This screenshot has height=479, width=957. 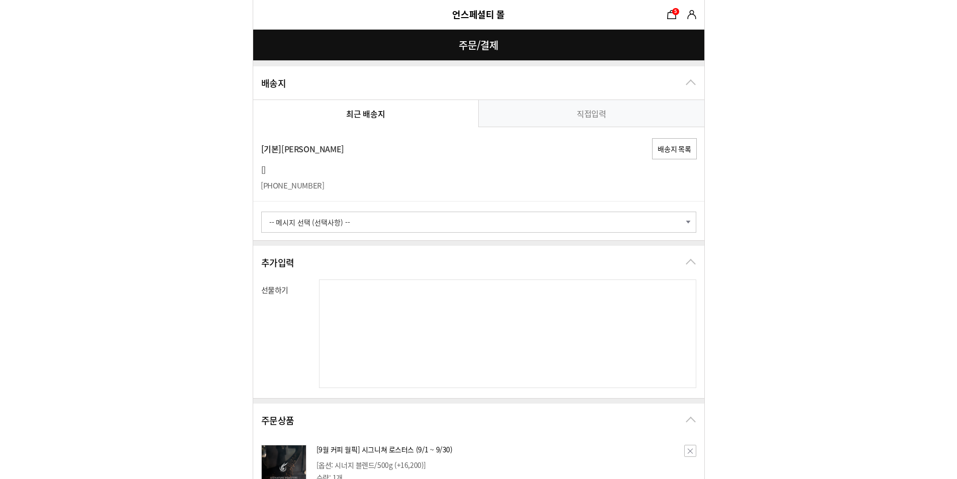 I want to click on button: 배송지 목록, so click(x=674, y=149).